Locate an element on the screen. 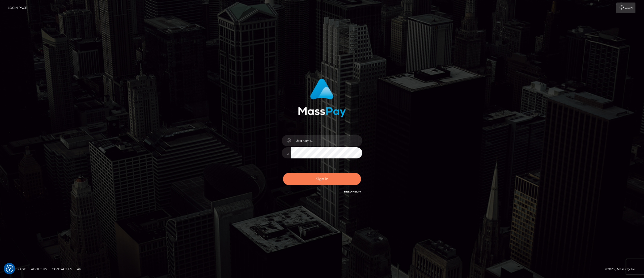 The image size is (644, 278). a: Login Page is located at coordinates (17, 8).